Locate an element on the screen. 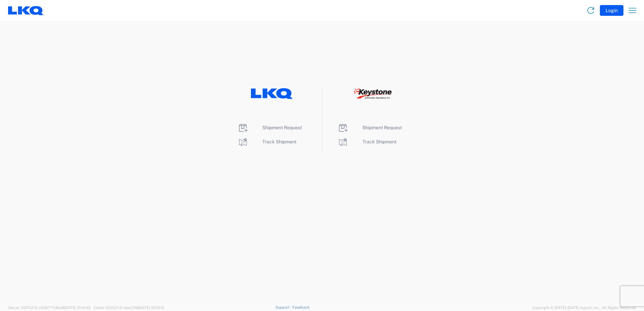 Image resolution: width=644 pixels, height=311 pixels. span: Client: 2025.21.0-faee749 is located at coordinates (129, 308).